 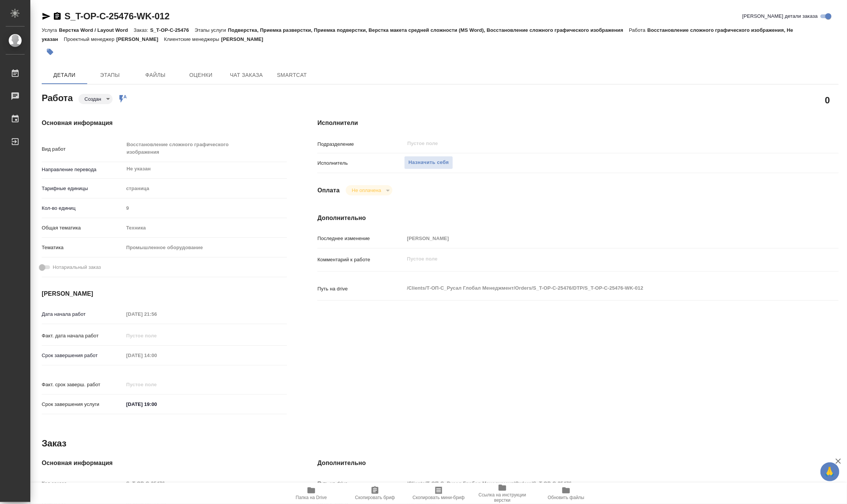 What do you see at coordinates (428, 162) in the screenshot?
I see `button: Назначить себя` at bounding box center [428, 162].